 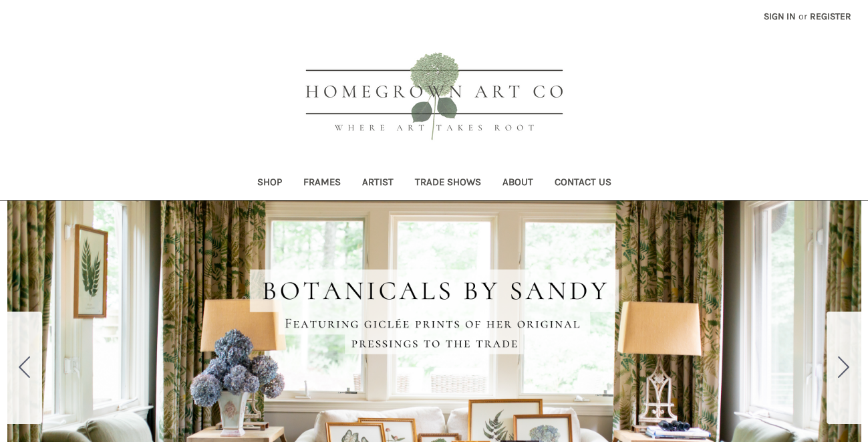 I want to click on a: HOMEGROWN ART CO, so click(x=435, y=98).